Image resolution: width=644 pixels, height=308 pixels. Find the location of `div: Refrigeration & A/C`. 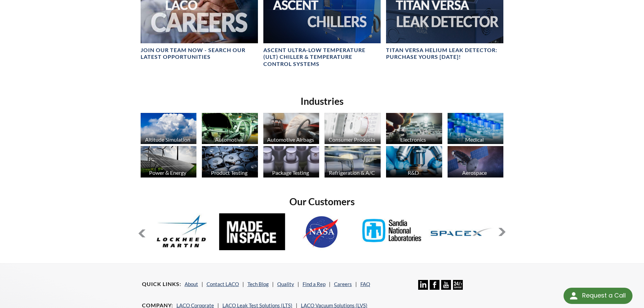

div: Refrigeration & A/C is located at coordinates (352, 172).